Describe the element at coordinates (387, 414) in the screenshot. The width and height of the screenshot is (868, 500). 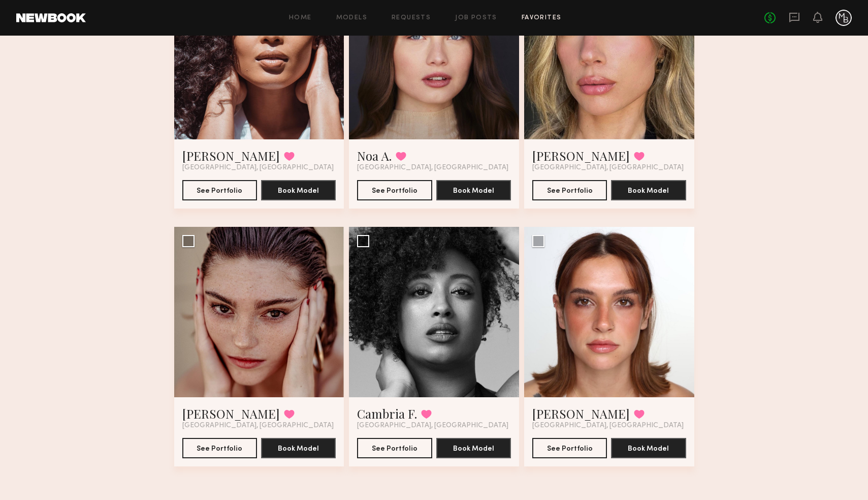
I see `a: Cambria F.` at that location.